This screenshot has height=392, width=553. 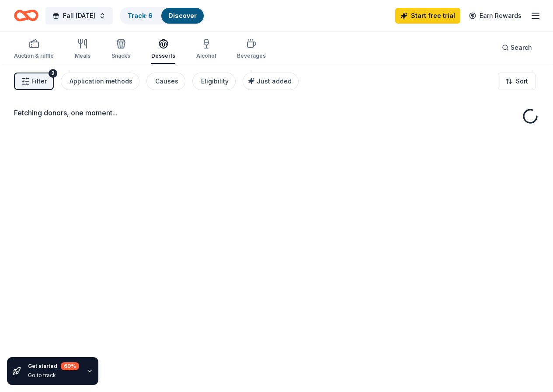 What do you see at coordinates (162, 16) in the screenshot?
I see `button: Track· 6Discover` at bounding box center [162, 16].